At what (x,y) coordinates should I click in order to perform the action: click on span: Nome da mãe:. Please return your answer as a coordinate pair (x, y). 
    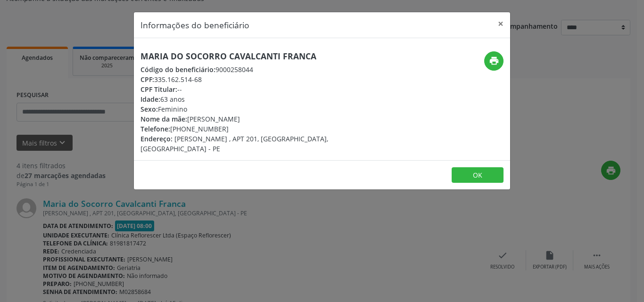
    Looking at the image, I should click on (164, 119).